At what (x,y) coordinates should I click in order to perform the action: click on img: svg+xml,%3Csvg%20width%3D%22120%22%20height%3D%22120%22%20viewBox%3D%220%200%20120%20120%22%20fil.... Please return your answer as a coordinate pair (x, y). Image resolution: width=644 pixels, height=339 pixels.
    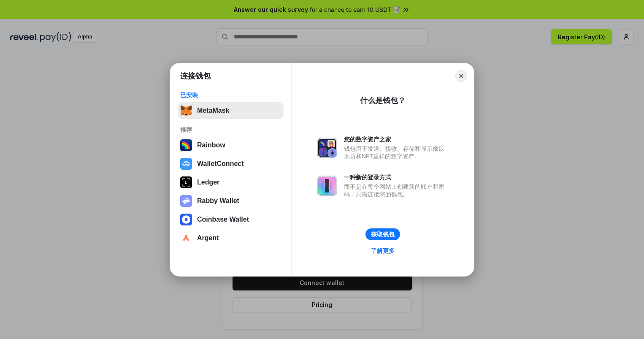
    Looking at the image, I should click on (186, 145).